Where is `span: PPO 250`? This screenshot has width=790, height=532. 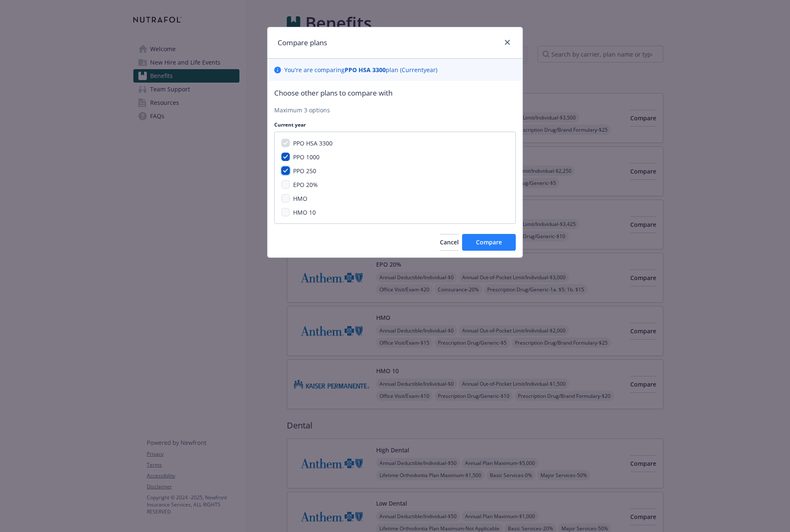 span: PPO 250 is located at coordinates (305, 171).